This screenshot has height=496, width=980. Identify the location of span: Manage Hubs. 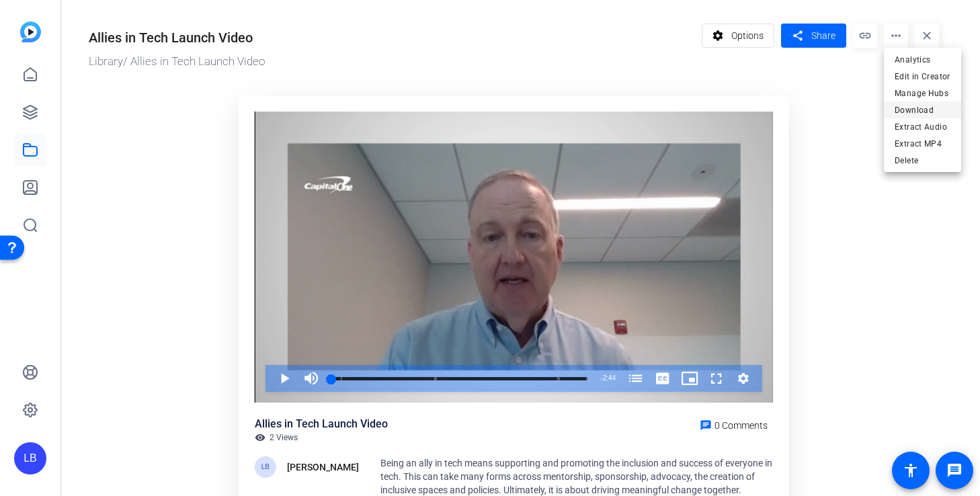
(922, 93).